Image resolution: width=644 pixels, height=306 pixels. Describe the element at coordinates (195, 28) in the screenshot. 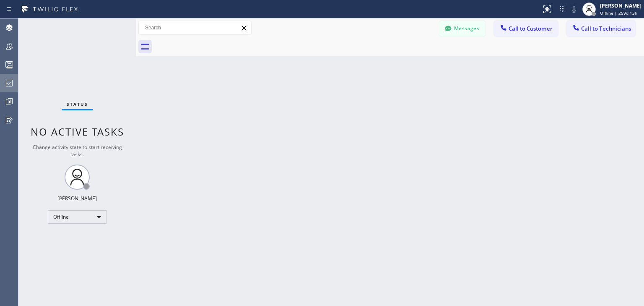

I see `input: Search` at that location.